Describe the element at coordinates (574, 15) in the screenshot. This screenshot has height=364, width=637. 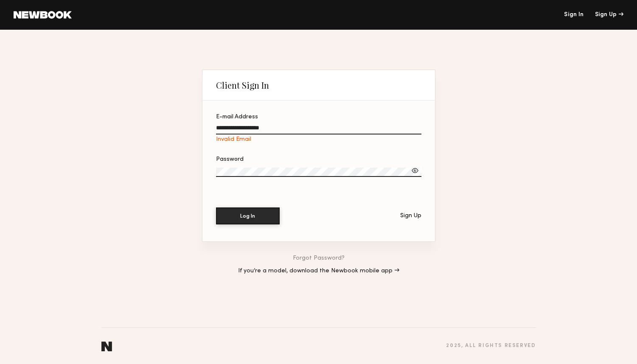
I see `a: Sign In` at that location.